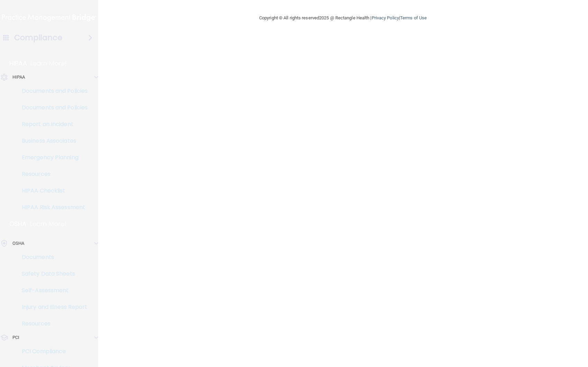 This screenshot has width=588, height=367. I want to click on p: Self-Assessment, so click(52, 291).